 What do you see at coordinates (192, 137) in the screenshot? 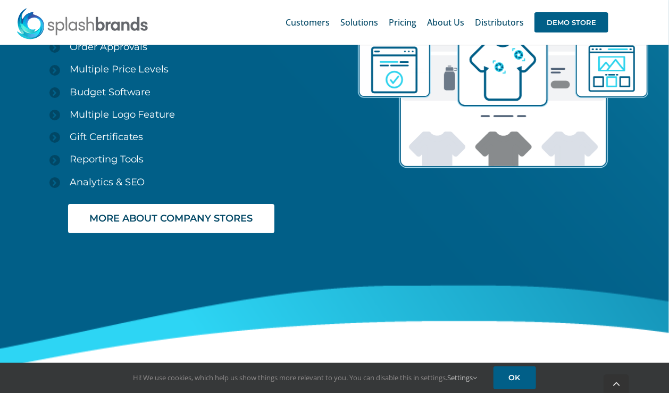
I see `a: Gift Certificates` at bounding box center [192, 137].